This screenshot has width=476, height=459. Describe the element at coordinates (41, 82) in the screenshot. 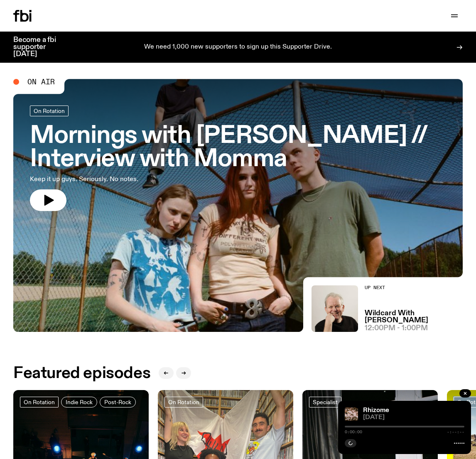

I see `span: On Air` at that location.